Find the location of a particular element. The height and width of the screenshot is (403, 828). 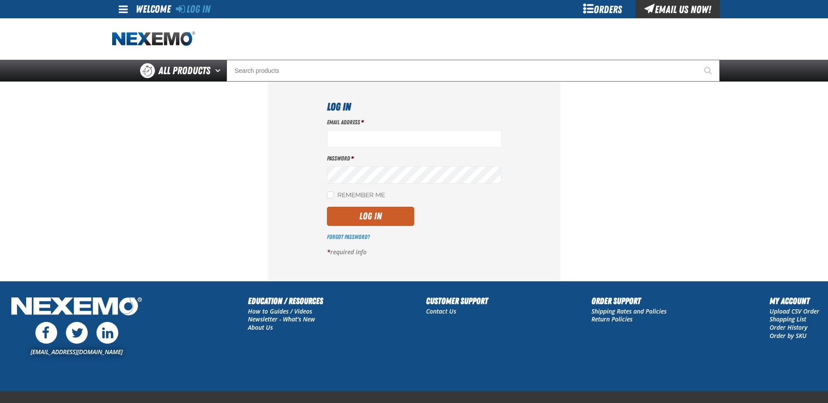

label: Email Address is located at coordinates (414, 122).